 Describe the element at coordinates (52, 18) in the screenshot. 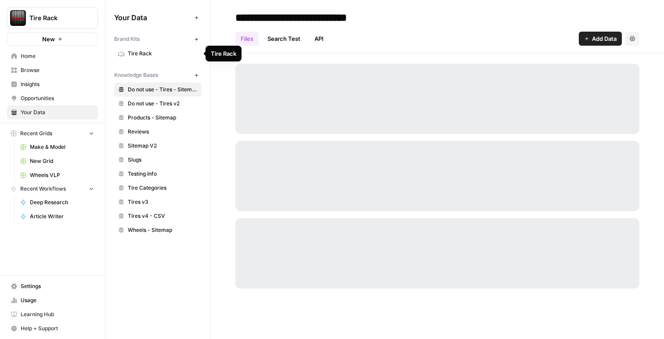

I see `button: Workspace: Tire Rack` at that location.